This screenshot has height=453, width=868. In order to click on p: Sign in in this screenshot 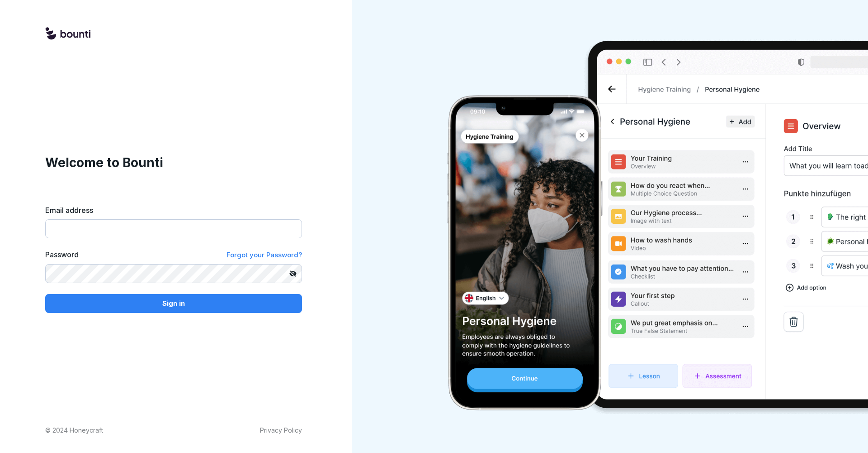, I will do `click(174, 304)`.